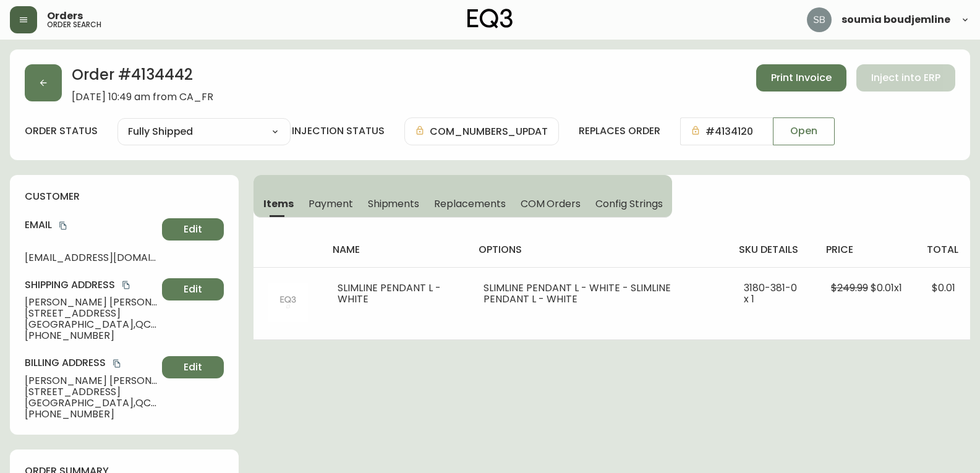 This screenshot has height=473, width=980. I want to click on span: 3180-381-0 x 1, so click(771, 293).